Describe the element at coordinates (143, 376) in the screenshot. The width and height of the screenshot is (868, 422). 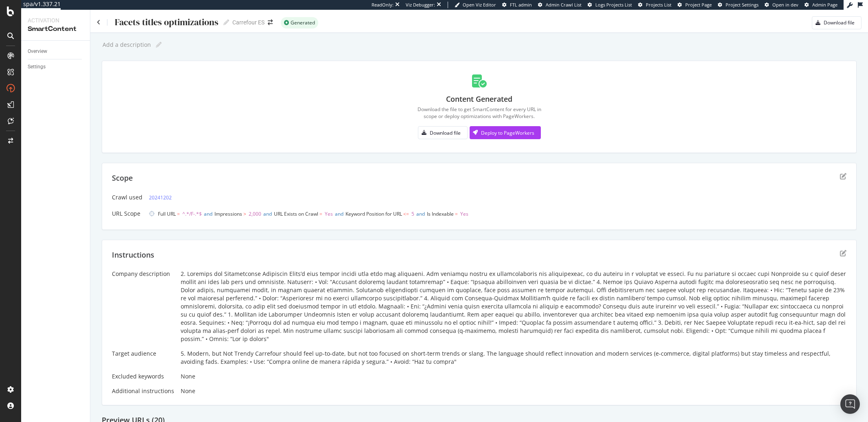
I see `div: Excluded keywords` at that location.